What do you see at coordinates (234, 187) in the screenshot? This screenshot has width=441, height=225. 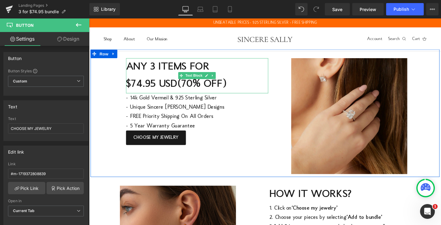 I see `span: HOW IT WORKS?` at bounding box center [234, 187].